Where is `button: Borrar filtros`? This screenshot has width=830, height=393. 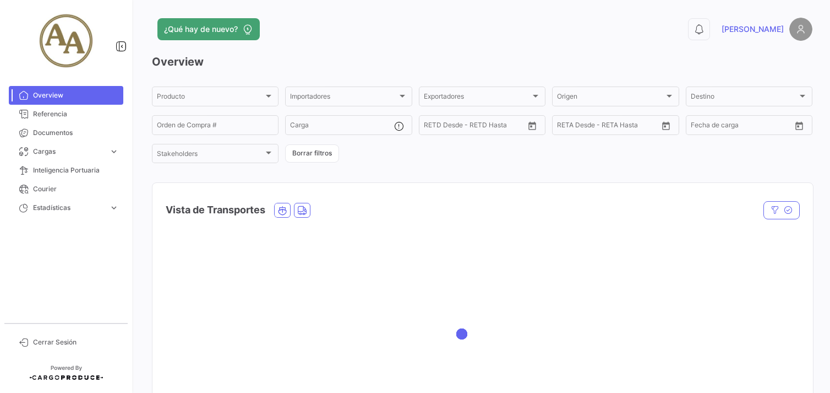
button: Borrar filtros is located at coordinates (312, 153).